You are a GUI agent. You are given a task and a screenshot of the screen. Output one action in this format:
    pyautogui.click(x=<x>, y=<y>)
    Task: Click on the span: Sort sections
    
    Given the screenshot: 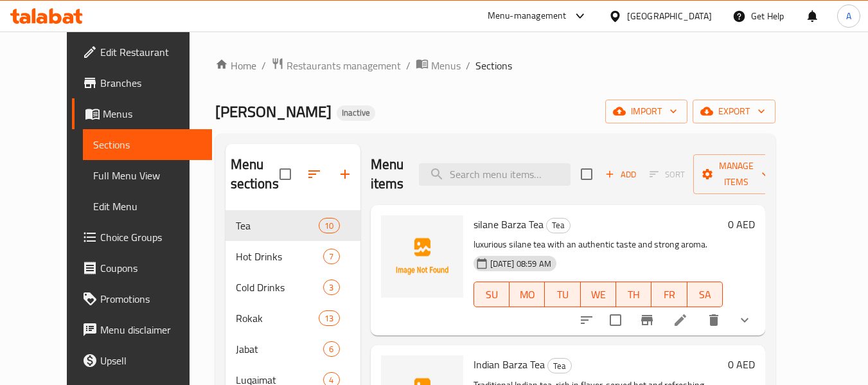 What is the action you would take?
    pyautogui.click(x=314, y=174)
    